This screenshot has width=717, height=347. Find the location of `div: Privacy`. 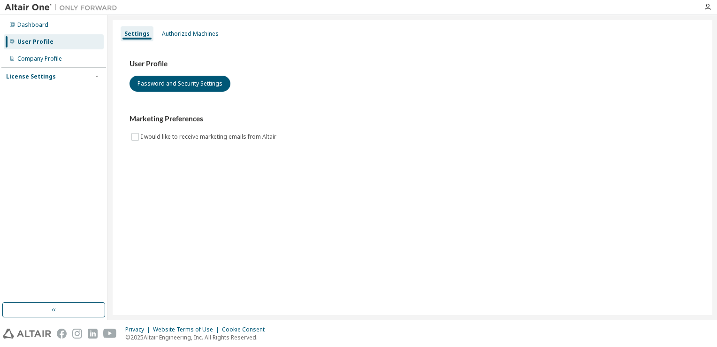

div: Privacy is located at coordinates (139, 329).